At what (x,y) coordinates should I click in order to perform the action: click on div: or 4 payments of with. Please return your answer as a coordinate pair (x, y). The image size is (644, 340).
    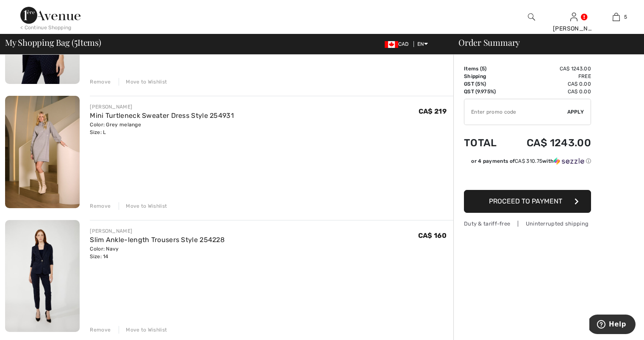
    Looking at the image, I should click on (531, 161).